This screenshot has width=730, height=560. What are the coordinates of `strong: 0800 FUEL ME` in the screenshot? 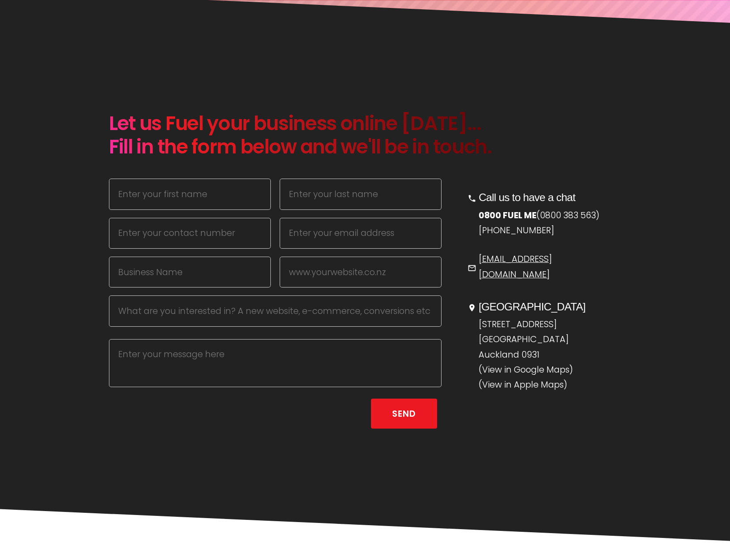 It's located at (507, 215).